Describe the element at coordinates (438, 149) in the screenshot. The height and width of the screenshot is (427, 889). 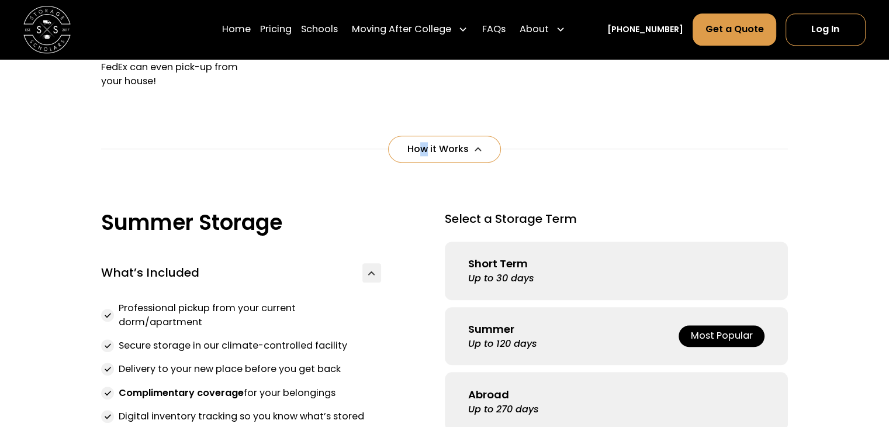
I see `div: How it Works` at that location.